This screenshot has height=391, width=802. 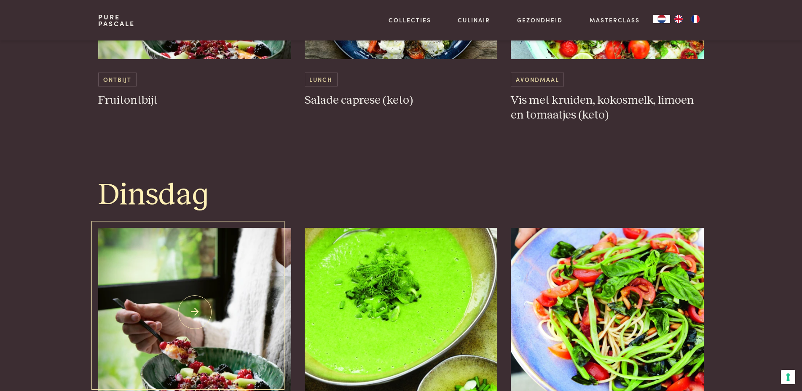 What do you see at coordinates (788, 377) in the screenshot?
I see `button: Uw voorkeuren voor toestemming voor trackingtechnologieën` at bounding box center [788, 377].